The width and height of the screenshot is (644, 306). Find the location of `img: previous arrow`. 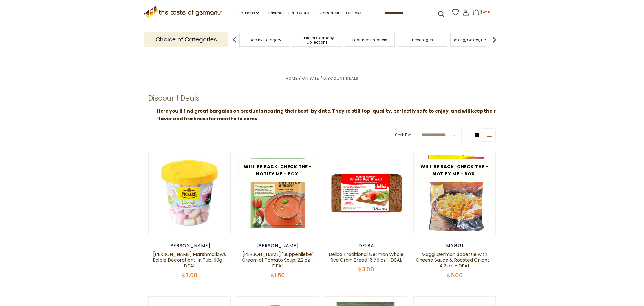

img: previous arrow is located at coordinates (234, 40).